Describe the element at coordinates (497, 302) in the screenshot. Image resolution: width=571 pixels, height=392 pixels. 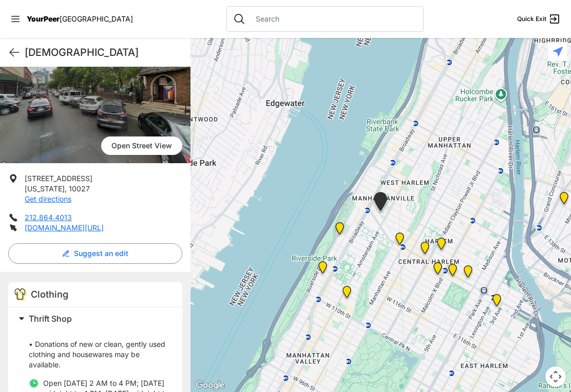
I see `div: Main Location` at that location.